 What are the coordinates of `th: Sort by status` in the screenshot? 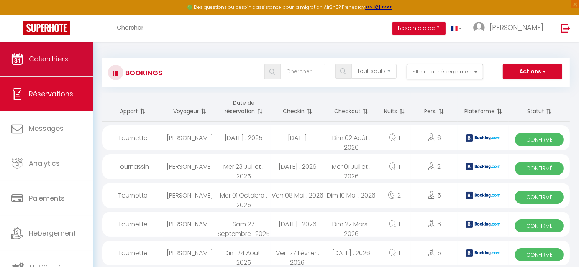 It's located at (539, 107).